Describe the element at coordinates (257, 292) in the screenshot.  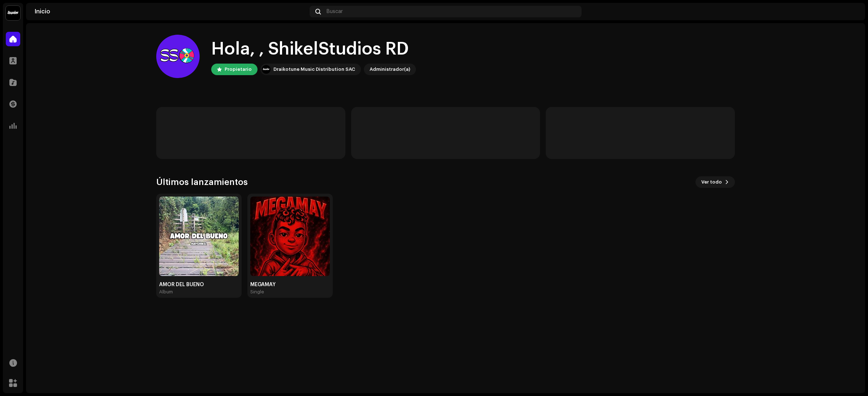
I see `div: Single` at that location.